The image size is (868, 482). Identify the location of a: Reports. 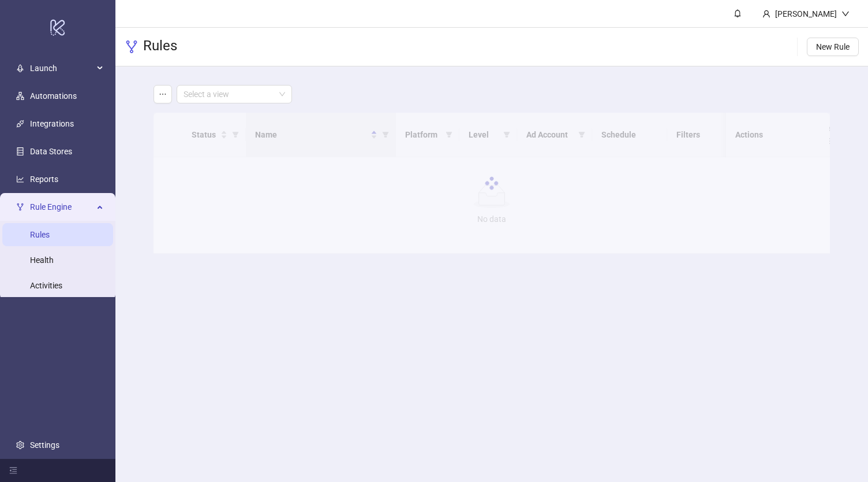
(44, 179).